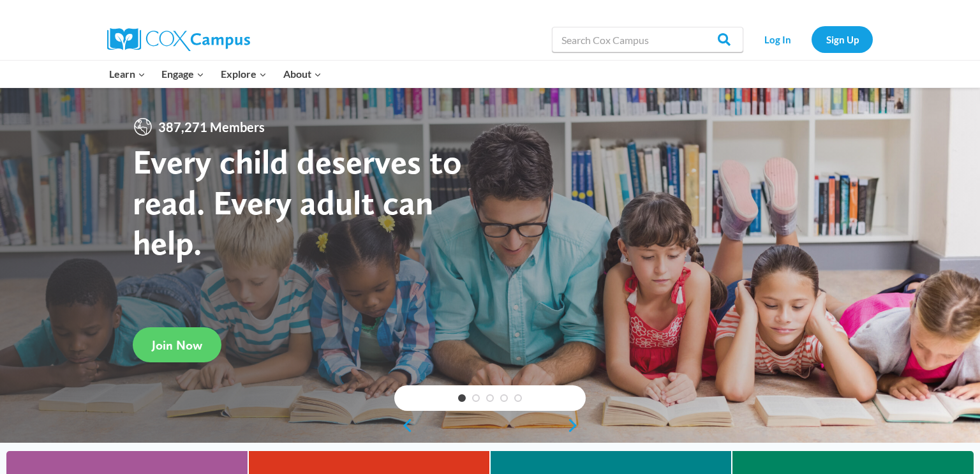  Describe the element at coordinates (778, 39) in the screenshot. I see `a: Log In` at that location.